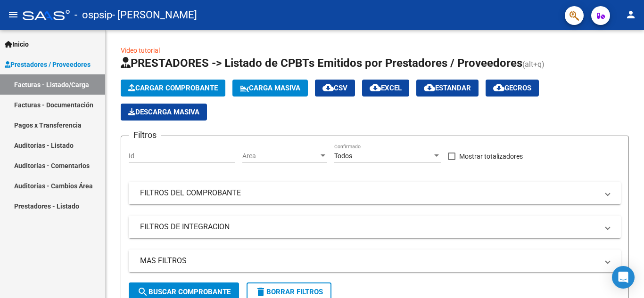  Describe the element at coordinates (13, 14) in the screenshot. I see `mat-icon: menu` at that location.